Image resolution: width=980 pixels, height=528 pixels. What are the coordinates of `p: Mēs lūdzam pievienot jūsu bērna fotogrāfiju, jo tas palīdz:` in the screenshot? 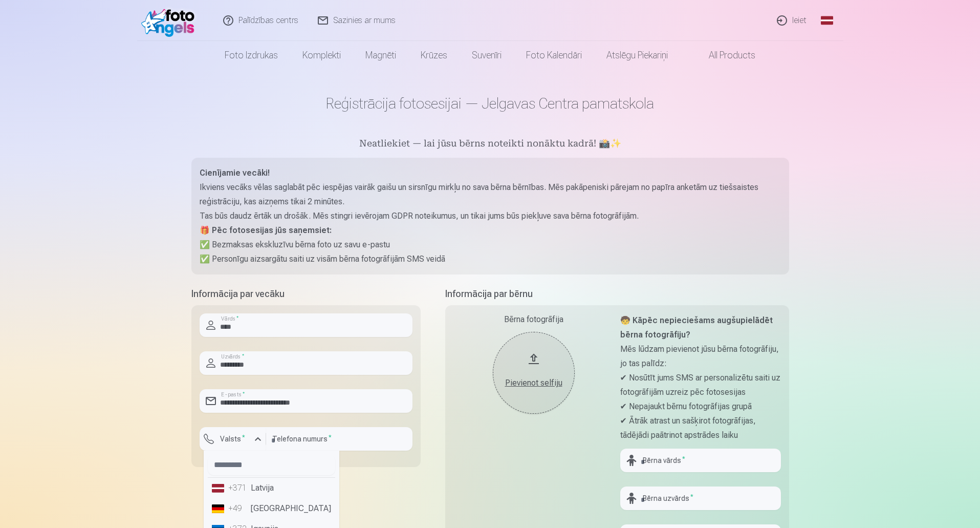 It's located at (701, 357).